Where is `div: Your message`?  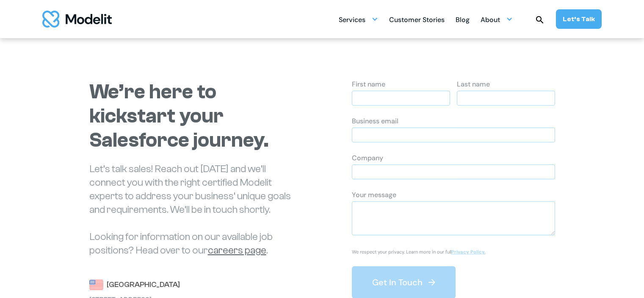
div: Your message is located at coordinates (453, 195).